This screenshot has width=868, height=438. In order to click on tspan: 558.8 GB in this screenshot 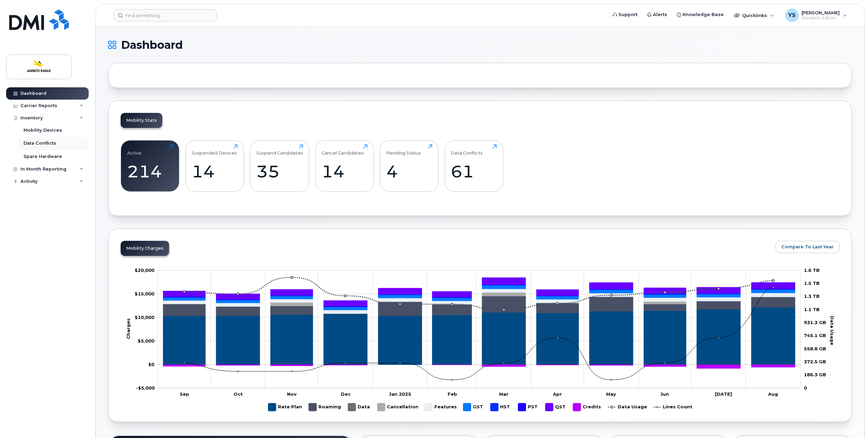, I will do `click(815, 348)`.